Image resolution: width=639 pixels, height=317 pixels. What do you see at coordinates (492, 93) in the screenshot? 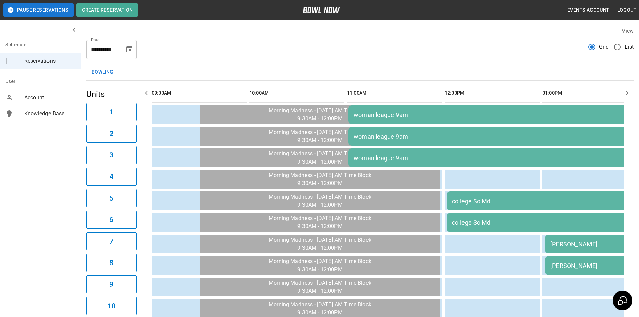
I see `th: 12:00PM` at bounding box center [492, 93].